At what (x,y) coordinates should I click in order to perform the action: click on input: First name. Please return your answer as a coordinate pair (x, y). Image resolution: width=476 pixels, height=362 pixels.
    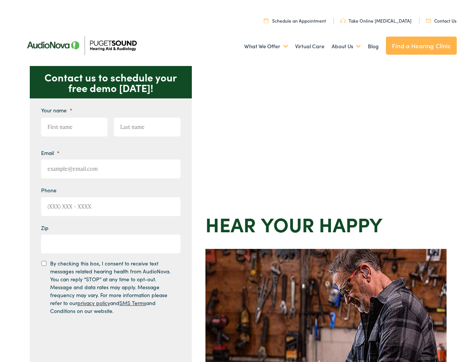
    Looking at the image, I should click on (74, 127).